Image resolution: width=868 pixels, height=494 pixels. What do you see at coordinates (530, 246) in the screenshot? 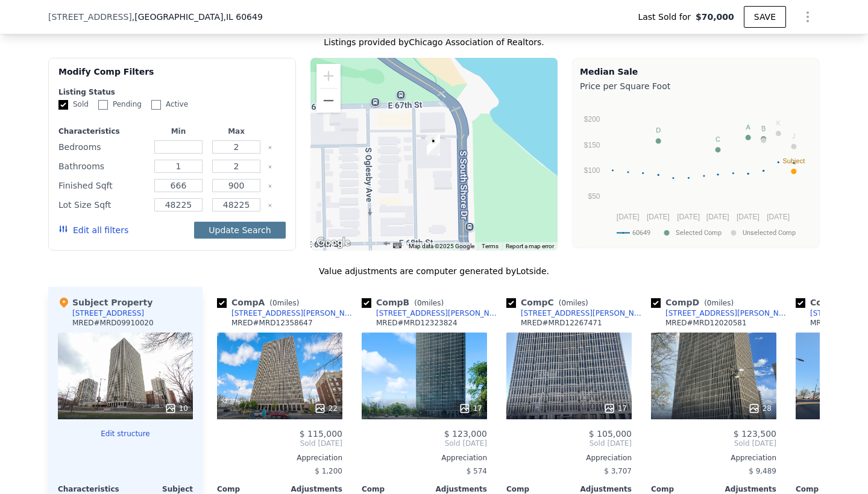
I see `a: Report a map error` at bounding box center [530, 246].